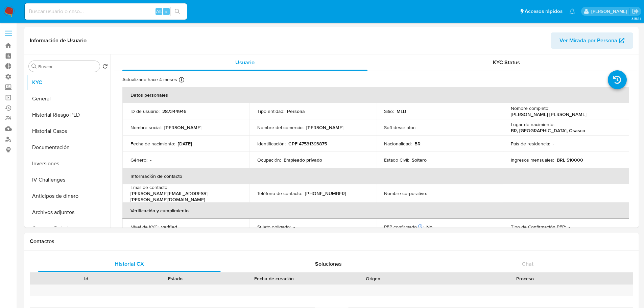  What do you see at coordinates (400, 127) in the screenshot?
I see `p: Soft descriptor :` at bounding box center [400, 127].